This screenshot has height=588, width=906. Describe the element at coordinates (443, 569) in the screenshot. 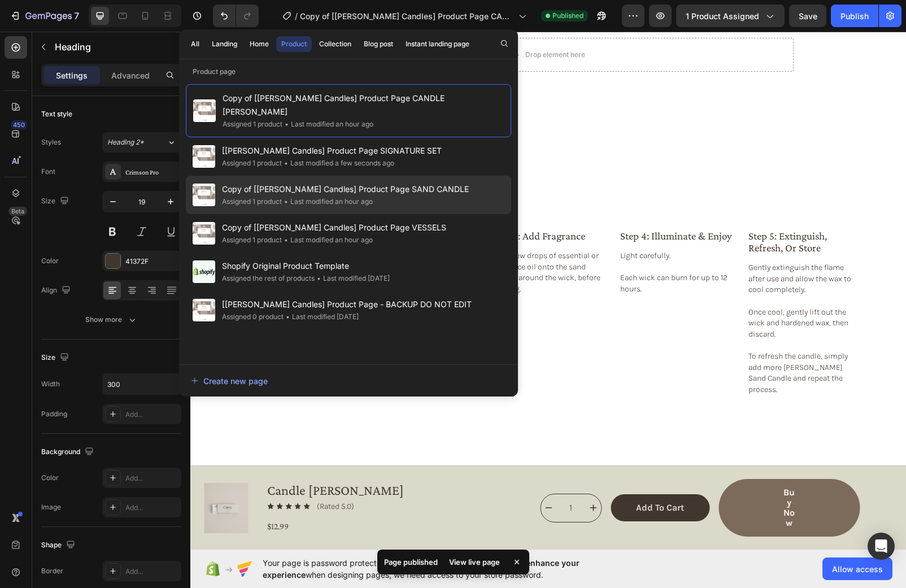

I see `span: Your page is password protected. To when designing pages, we need access to your store password.` at that location.